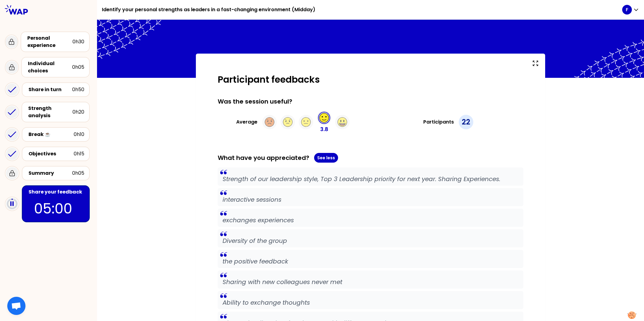 The height and width of the screenshot is (321, 644). I want to click on div: What have you appreciated?, so click(370, 158).